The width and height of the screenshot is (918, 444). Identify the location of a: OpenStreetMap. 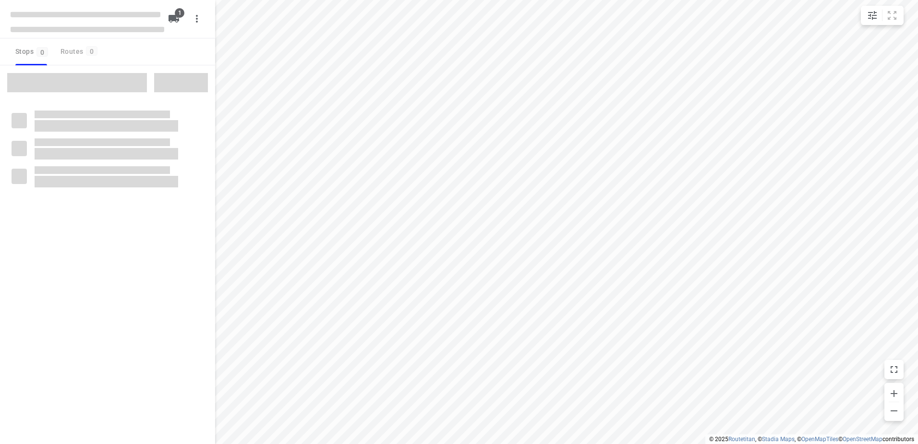
(863, 439).